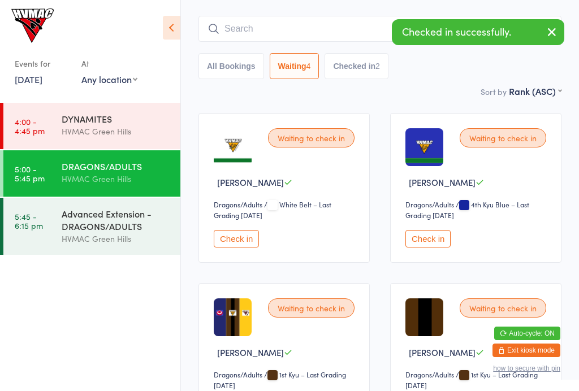  I want to click on time: 5:45 - 6:15 pm, so click(29, 221).